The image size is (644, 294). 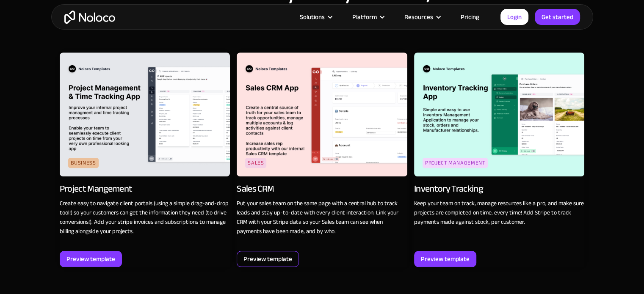 I want to click on a: BusinessProject MangementCreate easy to navigate client portals (using a simple drag-and-drop too..., so click(x=145, y=160).